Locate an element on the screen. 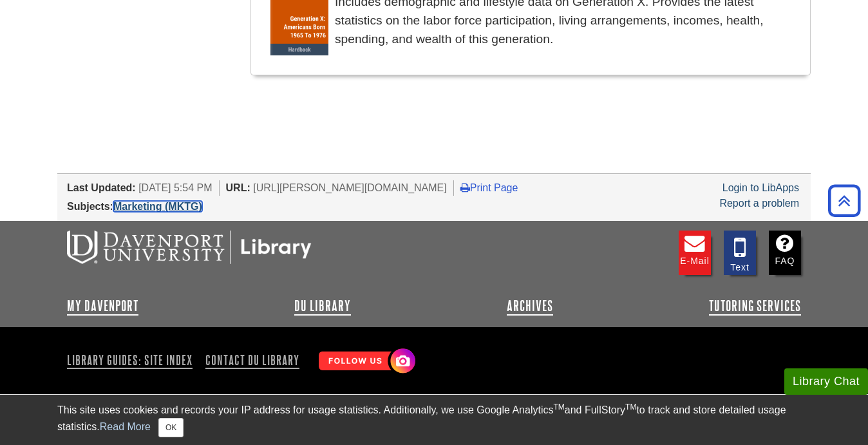 This screenshot has width=868, height=445. a: Print Page is located at coordinates (489, 187).